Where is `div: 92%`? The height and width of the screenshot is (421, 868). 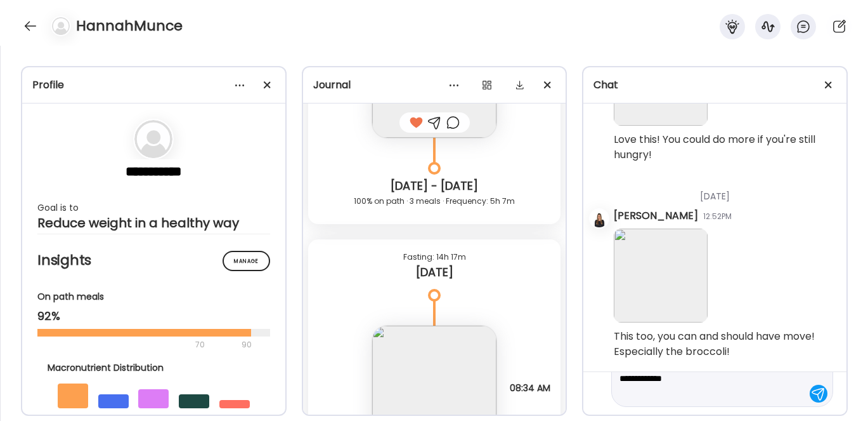 div: 92% is located at coordinates (154, 316).